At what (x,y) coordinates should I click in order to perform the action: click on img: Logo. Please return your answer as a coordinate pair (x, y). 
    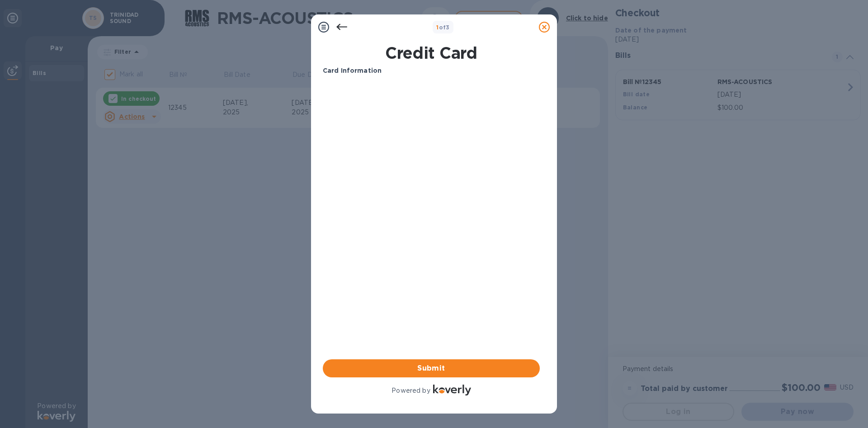
    Looking at the image, I should click on (452, 390).